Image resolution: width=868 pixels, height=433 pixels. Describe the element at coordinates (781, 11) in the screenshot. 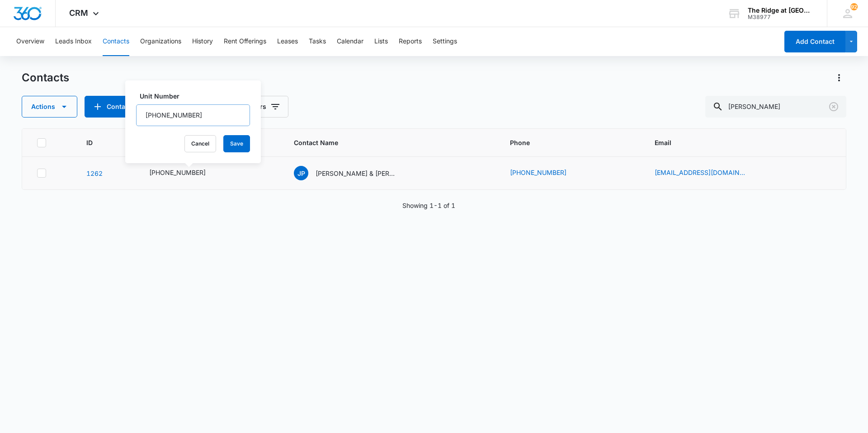

I see `div: account name` at that location.